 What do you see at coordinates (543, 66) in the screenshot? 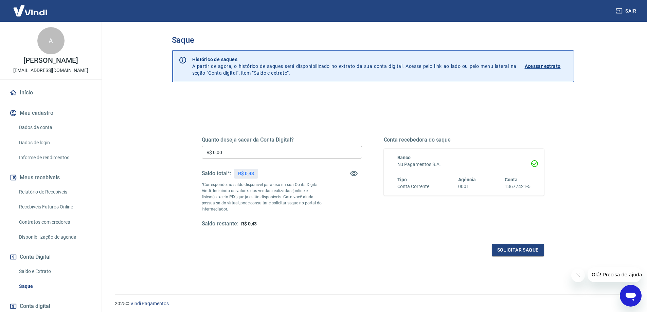
I see `p: Acessar extrato` at bounding box center [543, 66].